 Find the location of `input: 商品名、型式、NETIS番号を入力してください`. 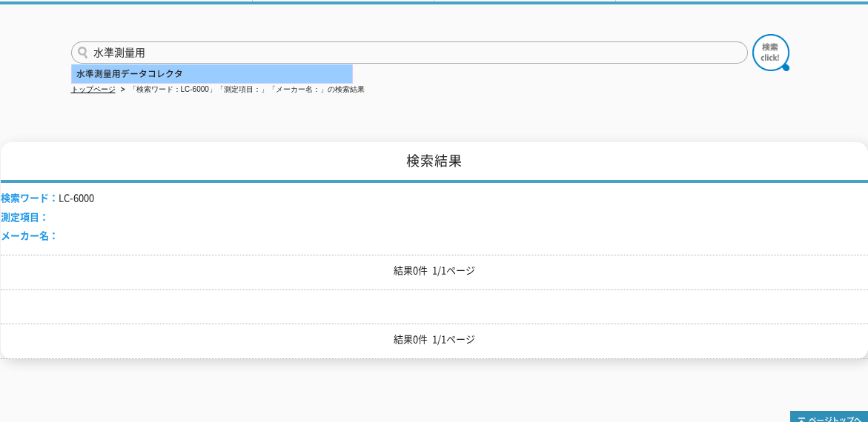

input: 商品名、型式、NETIS番号を入力してください is located at coordinates (409, 53).